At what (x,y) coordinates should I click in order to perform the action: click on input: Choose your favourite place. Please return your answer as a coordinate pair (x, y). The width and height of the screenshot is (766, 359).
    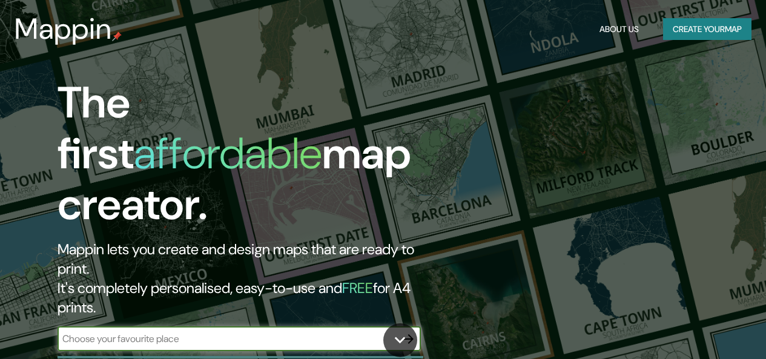
    Looking at the image, I should click on (227, 339).